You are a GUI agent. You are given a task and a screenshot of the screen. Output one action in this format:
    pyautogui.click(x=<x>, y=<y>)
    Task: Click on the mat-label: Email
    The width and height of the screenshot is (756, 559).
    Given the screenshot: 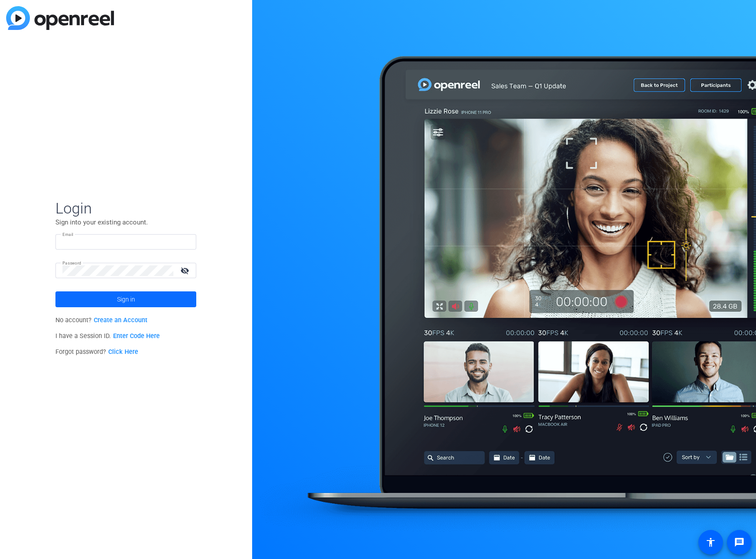 What is the action you would take?
    pyautogui.click(x=68, y=234)
    